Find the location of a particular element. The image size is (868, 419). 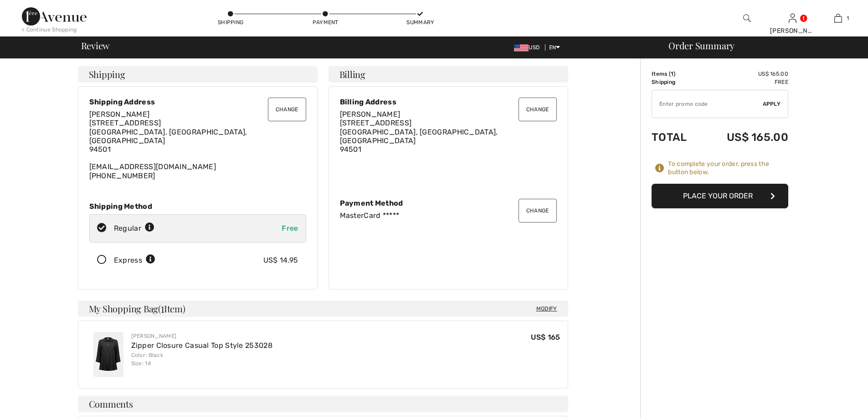

div: Shipping Method is located at coordinates (198, 206).